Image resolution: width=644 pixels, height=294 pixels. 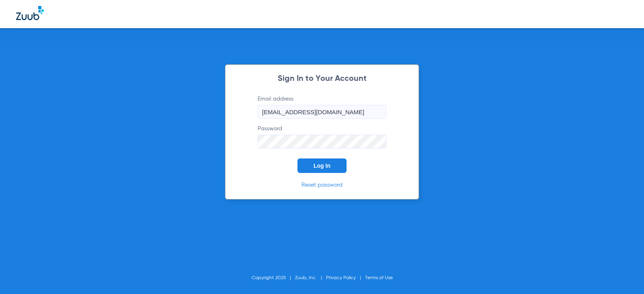 I want to click on input: Password, so click(x=322, y=142).